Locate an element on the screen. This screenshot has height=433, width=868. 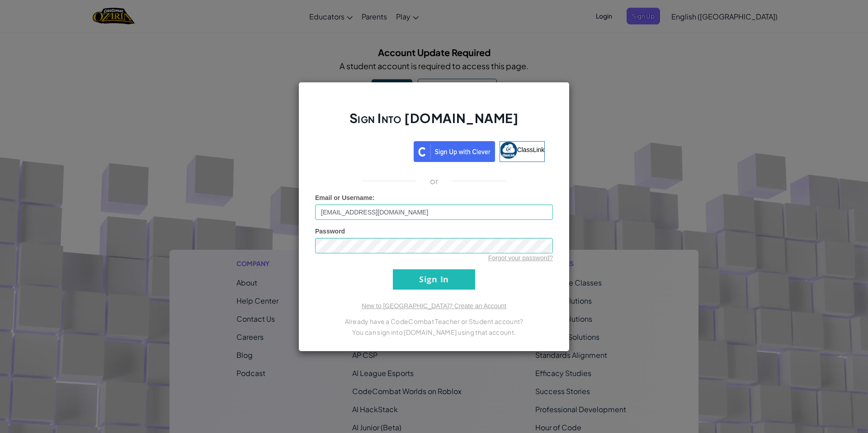
span: ClassLink is located at coordinates (531, 150).